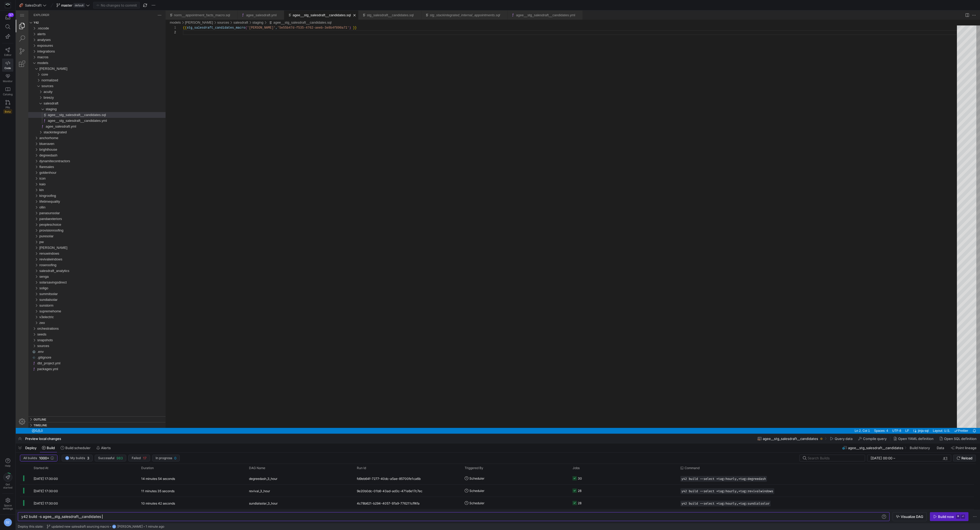 This screenshot has height=530, width=980. I want to click on div: renu, so click(81, 237).